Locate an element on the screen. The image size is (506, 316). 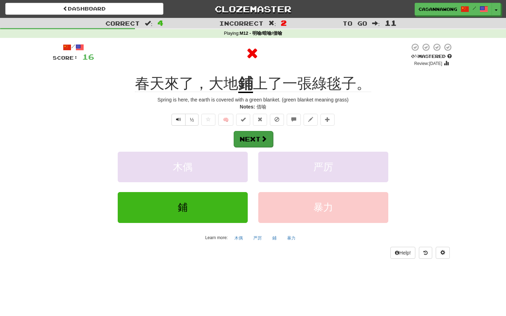
span: Score: is located at coordinates (65, 58).